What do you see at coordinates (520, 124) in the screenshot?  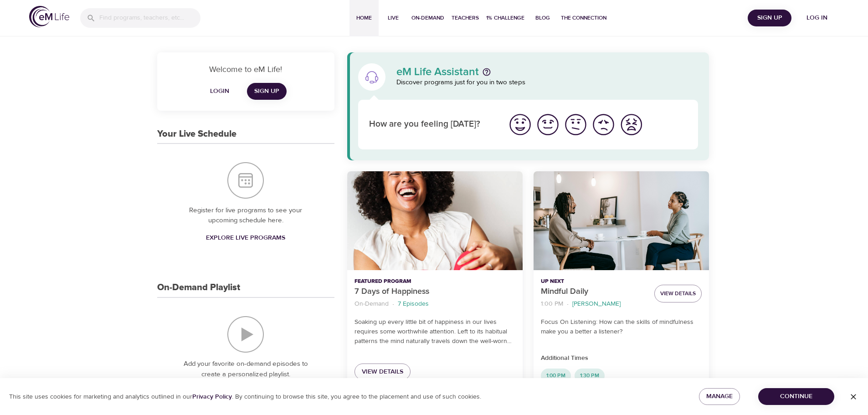 I see `img: great` at bounding box center [520, 124].